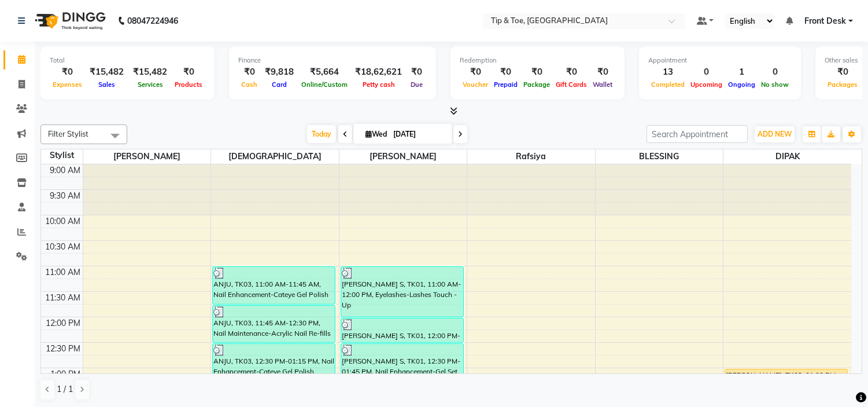 Image resolution: width=868 pixels, height=407 pixels. What do you see at coordinates (774, 134) in the screenshot?
I see `button: ADD NEW` at bounding box center [774, 134].